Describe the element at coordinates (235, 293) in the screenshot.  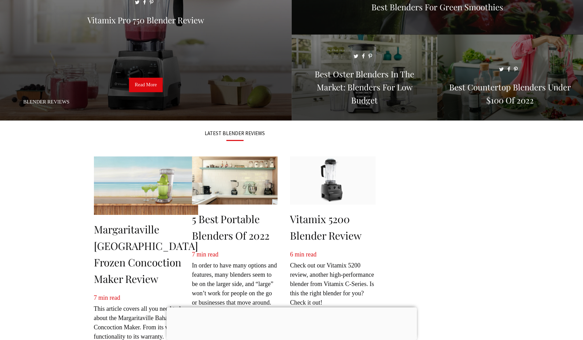
I see `p: In order to have many options and features, many blenders seem to be on the larger side, and “lar...` at that location.